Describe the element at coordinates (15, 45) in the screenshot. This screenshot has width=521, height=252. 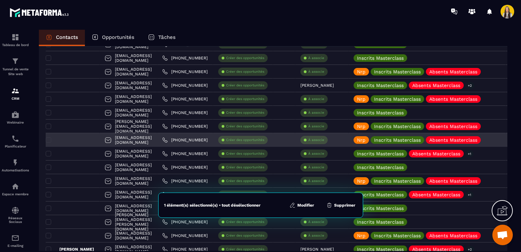
I see `p: Tableau de bord` at that location.